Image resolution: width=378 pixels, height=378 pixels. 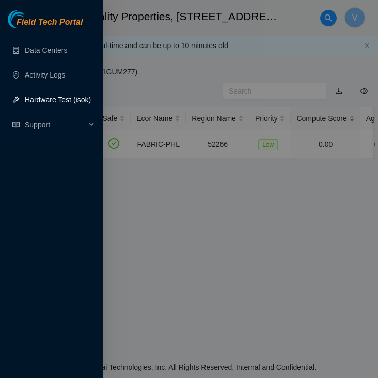 What do you see at coordinates (46, 50) in the screenshot?
I see `a: Data Centers` at bounding box center [46, 50].